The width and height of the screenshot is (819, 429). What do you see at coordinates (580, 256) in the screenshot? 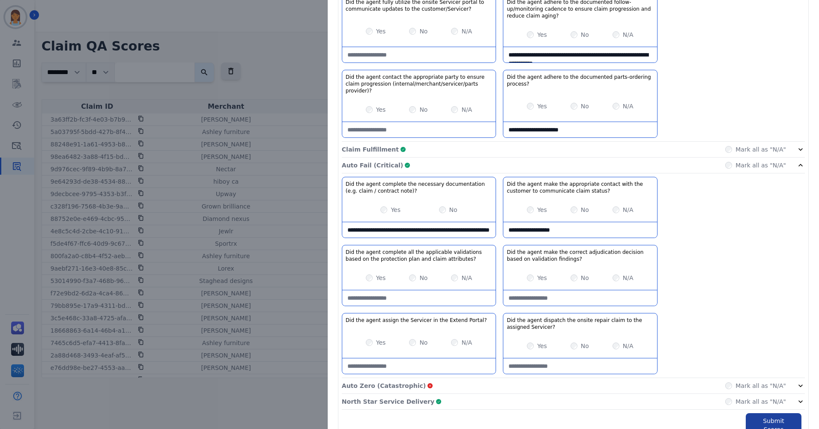
I see `h3: Did the agent make the correct adjudication decision based on validation findings?` at bounding box center [580, 256].